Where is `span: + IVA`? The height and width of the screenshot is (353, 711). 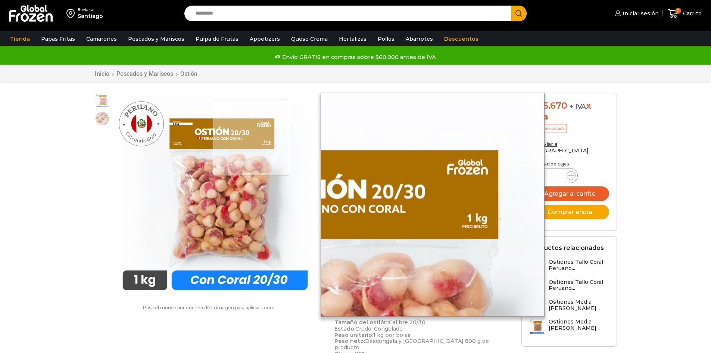
span: + IVA is located at coordinates (578, 106).